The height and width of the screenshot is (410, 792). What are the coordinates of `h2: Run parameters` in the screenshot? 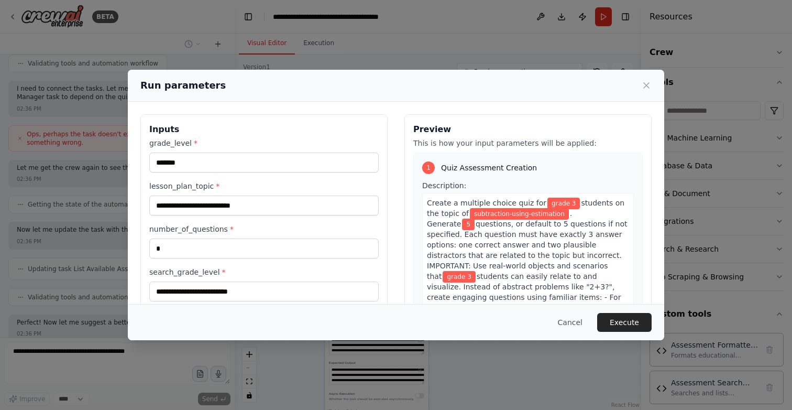 It's located at (183, 85).